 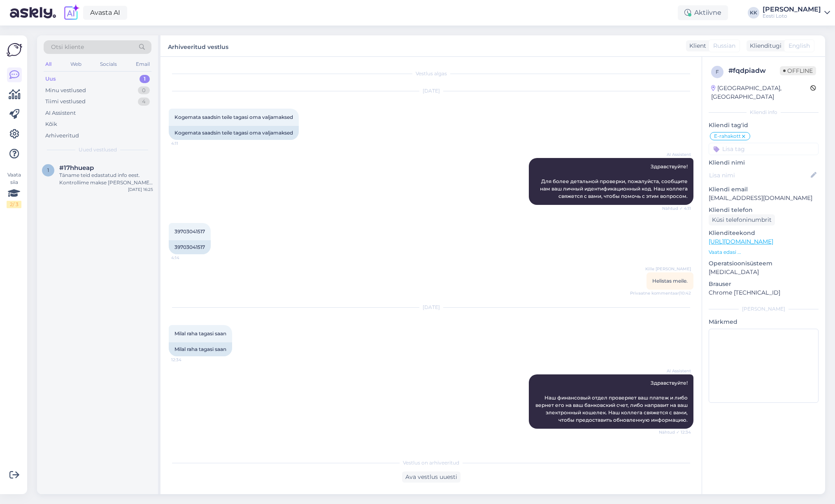 What do you see at coordinates (65, 90) in the screenshot?
I see `div: Minu vestlused` at bounding box center [65, 90].